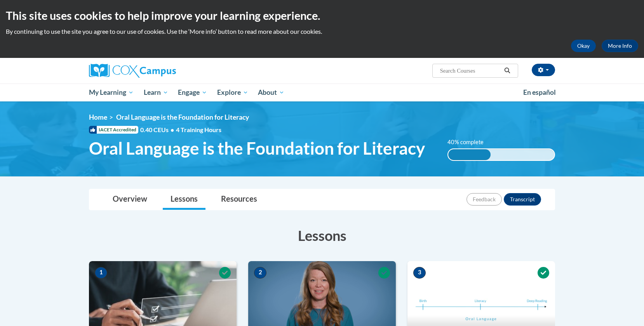 The image size is (644, 326). I want to click on a: Learn, so click(156, 93).